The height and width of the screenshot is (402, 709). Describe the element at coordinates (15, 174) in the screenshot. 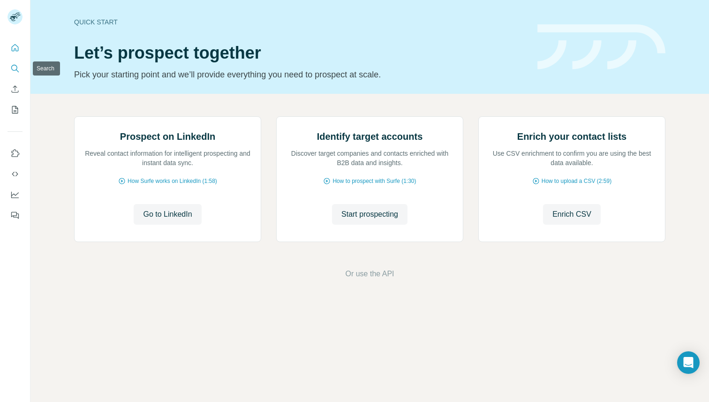

I see `button: Use Surfe API` at that location.